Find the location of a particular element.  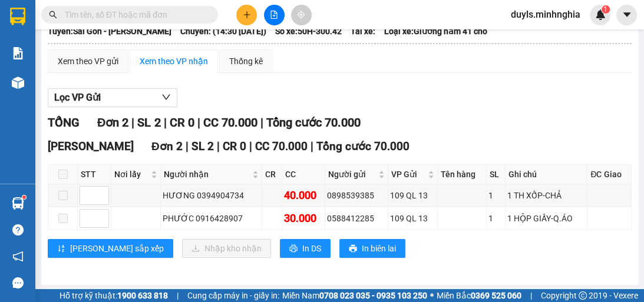

span: copyright is located at coordinates (583, 295).